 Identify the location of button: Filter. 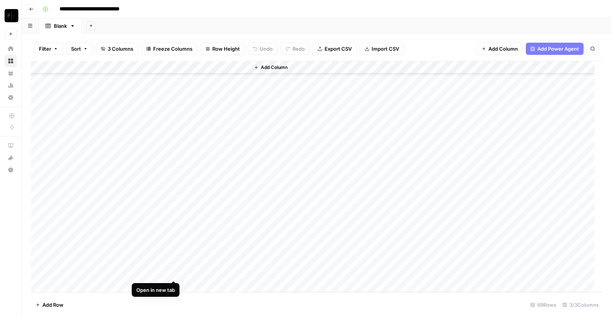
(48, 49).